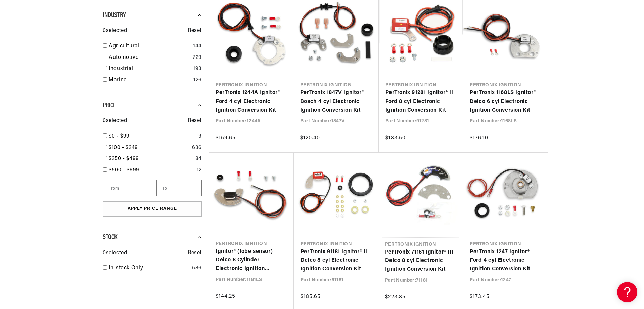 This screenshot has height=309, width=644. What do you see at coordinates (149, 46) in the screenshot?
I see `a: Agricultural` at bounding box center [149, 46].